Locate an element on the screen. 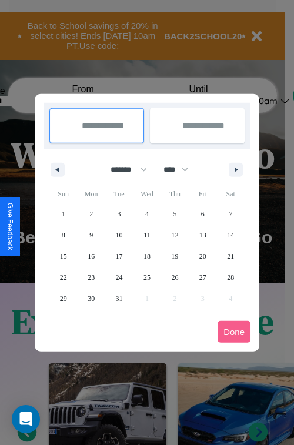 Image resolution: width=294 pixels, height=445 pixels. span: Tue is located at coordinates (119, 194).